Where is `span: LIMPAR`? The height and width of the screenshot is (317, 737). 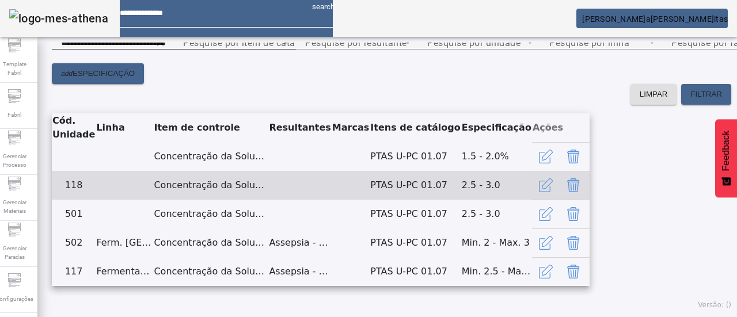
span: LIMPAR is located at coordinates (654, 94).